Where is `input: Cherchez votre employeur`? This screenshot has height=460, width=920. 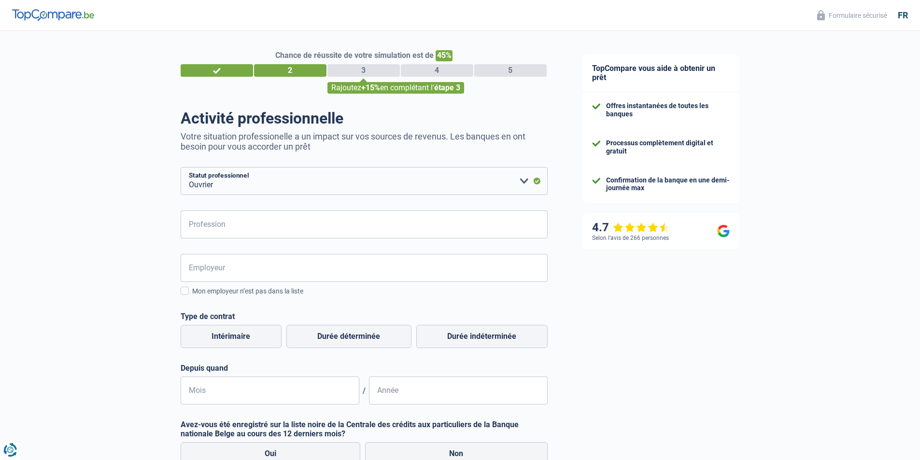
input: Cherchez votre employeur is located at coordinates (364, 268).